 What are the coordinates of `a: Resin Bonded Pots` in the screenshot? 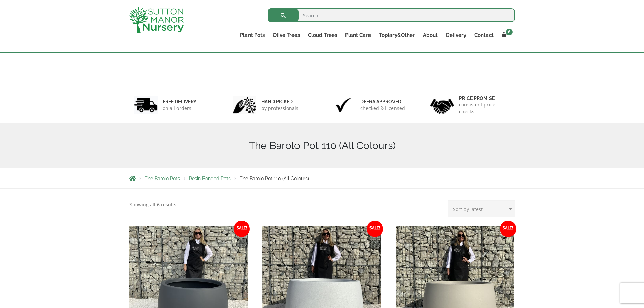 It's located at (210, 179).